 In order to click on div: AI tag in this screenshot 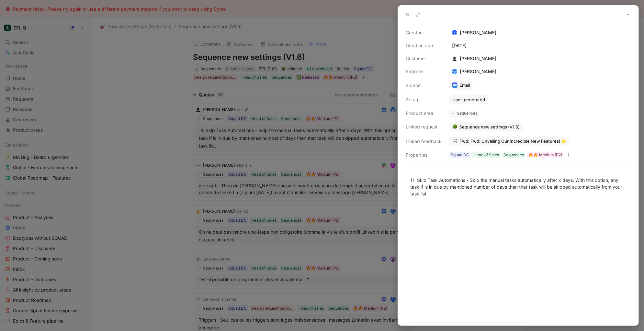, I will do `click(424, 100)`.